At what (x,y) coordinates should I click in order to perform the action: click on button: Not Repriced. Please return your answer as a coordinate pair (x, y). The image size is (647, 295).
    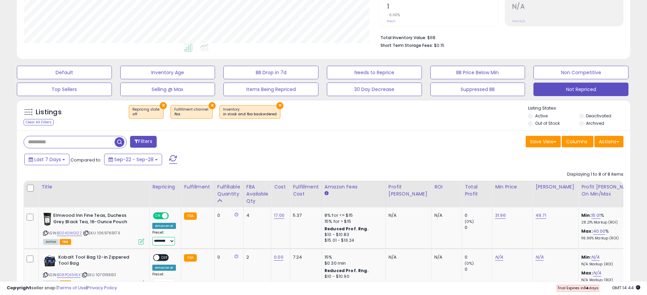
    Looking at the image, I should click on (581, 89).